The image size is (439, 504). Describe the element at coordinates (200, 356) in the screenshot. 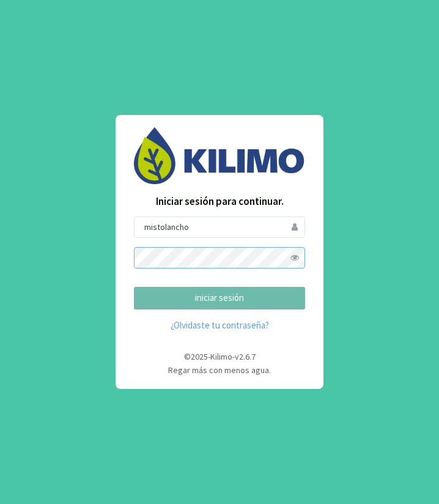

I see `span: 2025` at that location.